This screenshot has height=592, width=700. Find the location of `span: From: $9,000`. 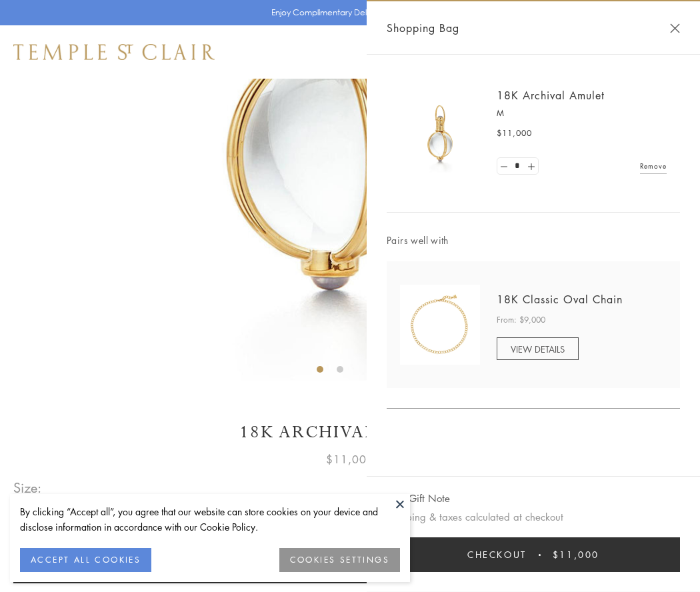

span: From: $9,000 is located at coordinates (521, 320).